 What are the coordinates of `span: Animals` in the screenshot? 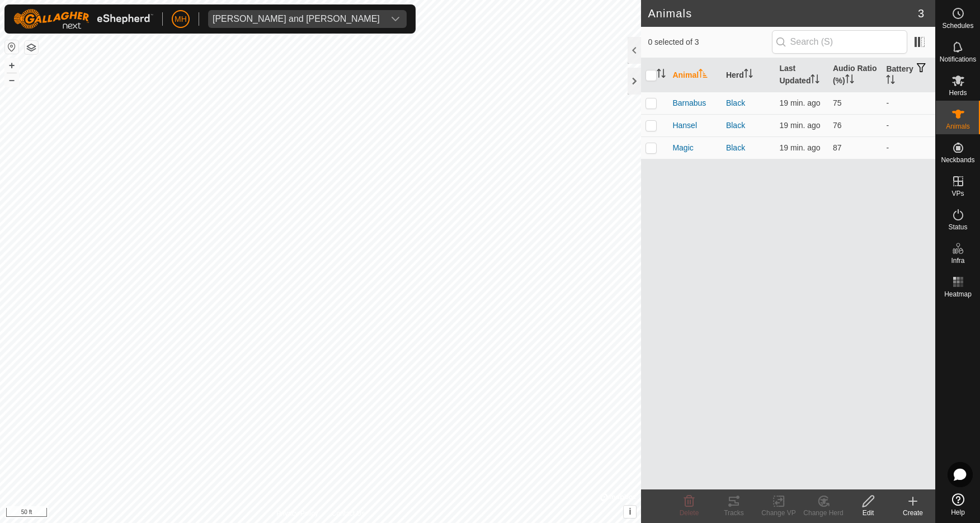 It's located at (957, 126).